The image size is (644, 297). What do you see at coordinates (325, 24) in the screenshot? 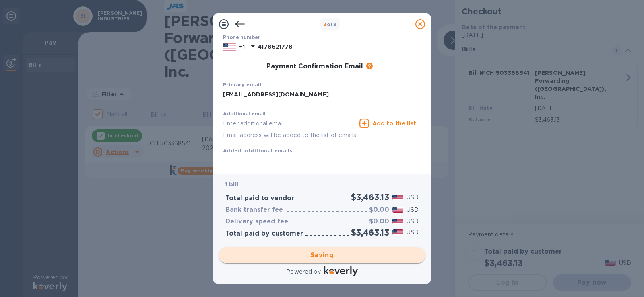
I see `span: 3` at bounding box center [325, 24].